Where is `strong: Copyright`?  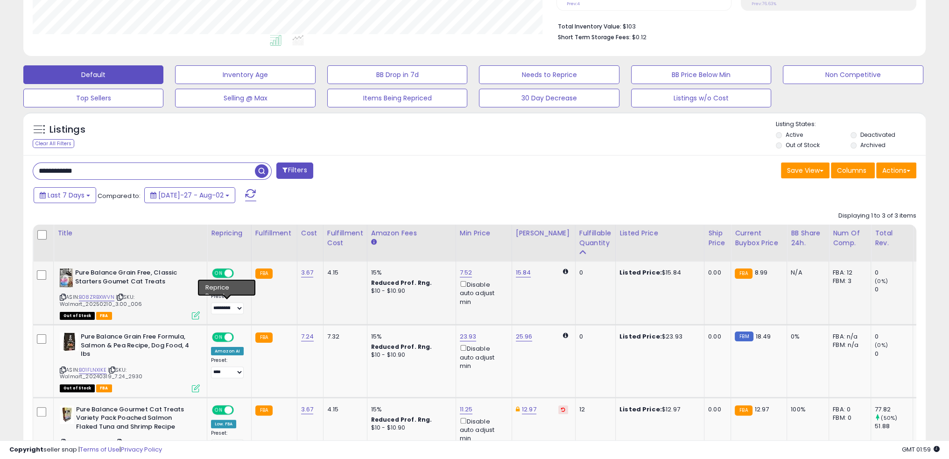
strong: Copyright is located at coordinates (26, 449).